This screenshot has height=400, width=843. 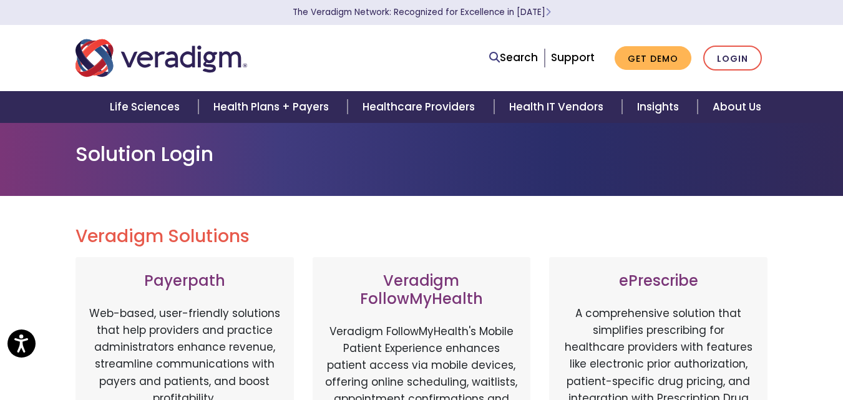 I want to click on h2: Veradigm Solutions, so click(x=422, y=236).